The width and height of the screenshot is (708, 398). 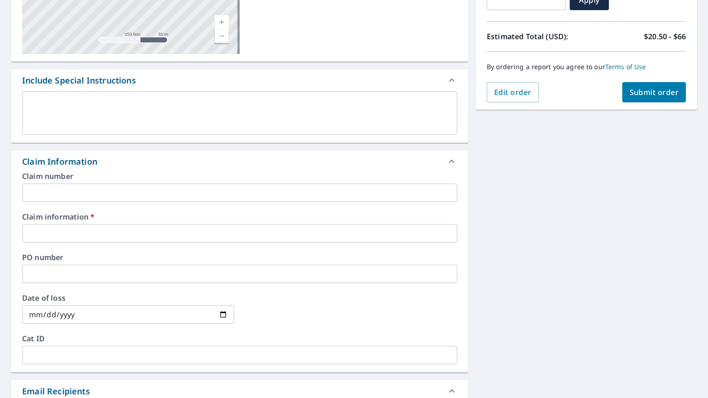 What do you see at coordinates (56, 391) in the screenshot?
I see `div: Email Recipients` at bounding box center [56, 391].